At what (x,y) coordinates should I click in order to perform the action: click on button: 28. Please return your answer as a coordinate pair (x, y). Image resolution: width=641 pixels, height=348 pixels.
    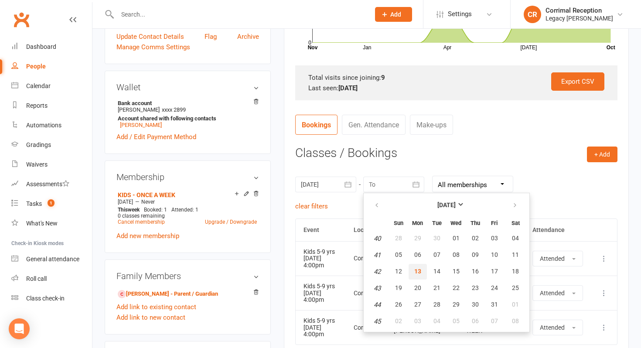
    Looking at the image, I should click on (437, 305).